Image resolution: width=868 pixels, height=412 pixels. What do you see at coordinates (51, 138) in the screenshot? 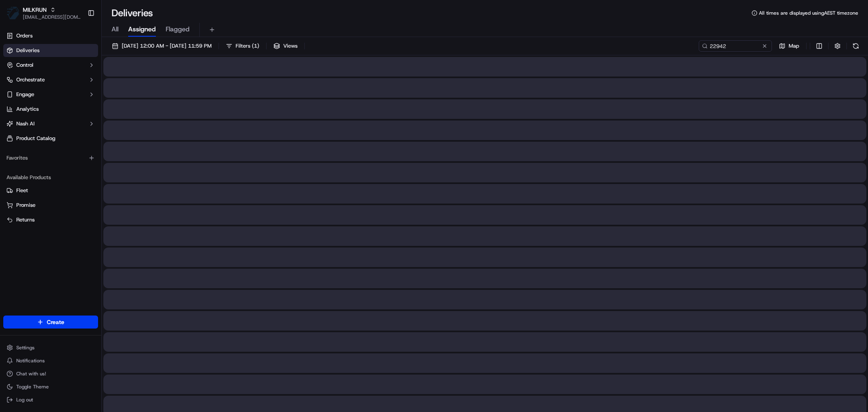
I see `a: Product Catalog` at bounding box center [51, 138].